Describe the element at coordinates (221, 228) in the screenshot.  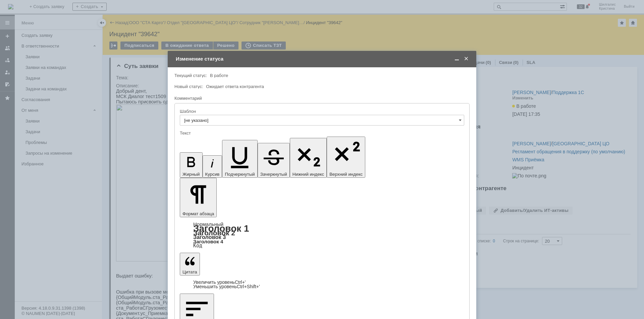
I see `a: Заголовок 1` at that location.